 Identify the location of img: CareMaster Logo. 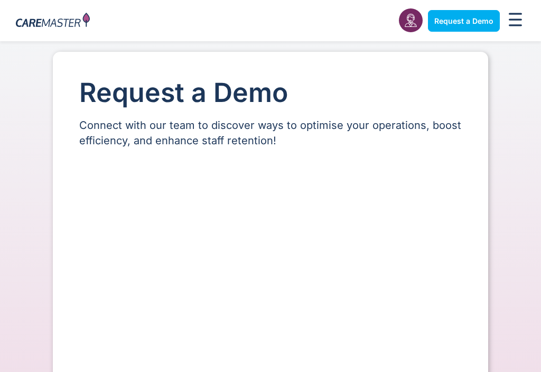
(53, 21).